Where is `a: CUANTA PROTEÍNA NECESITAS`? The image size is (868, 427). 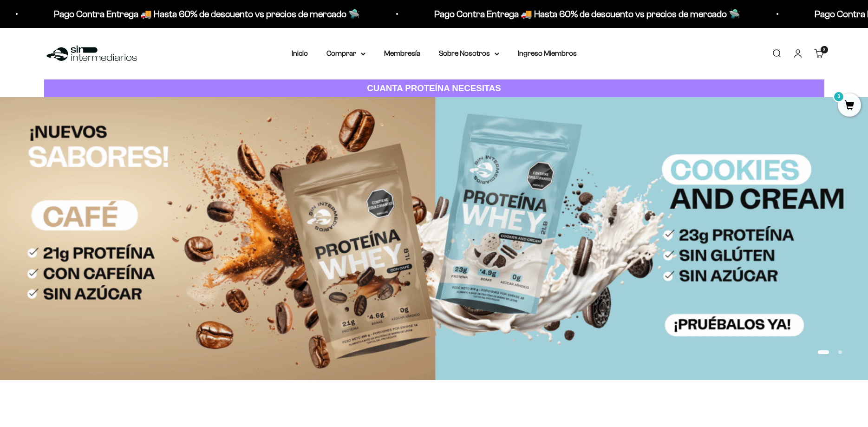 a: CUANTA PROTEÍNA NECESITAS is located at coordinates (434, 88).